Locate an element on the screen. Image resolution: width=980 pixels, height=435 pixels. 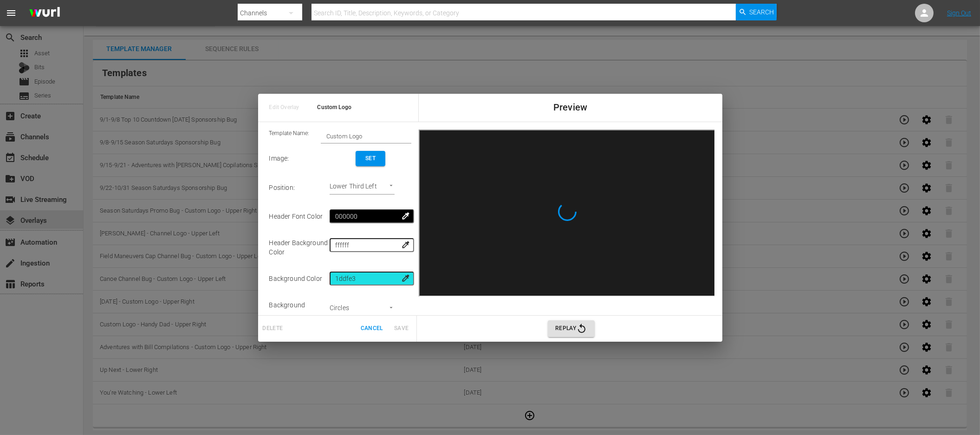
img: ans4CAIJ8jUAAAAAAAAAAAAAAAAAAAAAAAAgQb4GAAAAAAAAAAAAAAAAAAAAAAAAJMjXAAAAAAAAAAAAAAAAAAAAAAAAgAT5G... is located at coordinates (44, 13).